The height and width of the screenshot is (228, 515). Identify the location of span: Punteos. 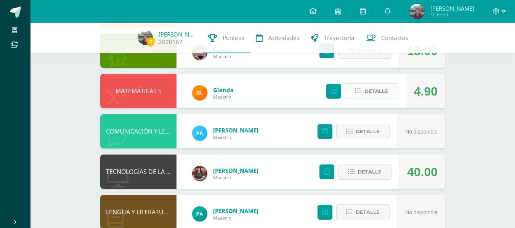
(233, 38).